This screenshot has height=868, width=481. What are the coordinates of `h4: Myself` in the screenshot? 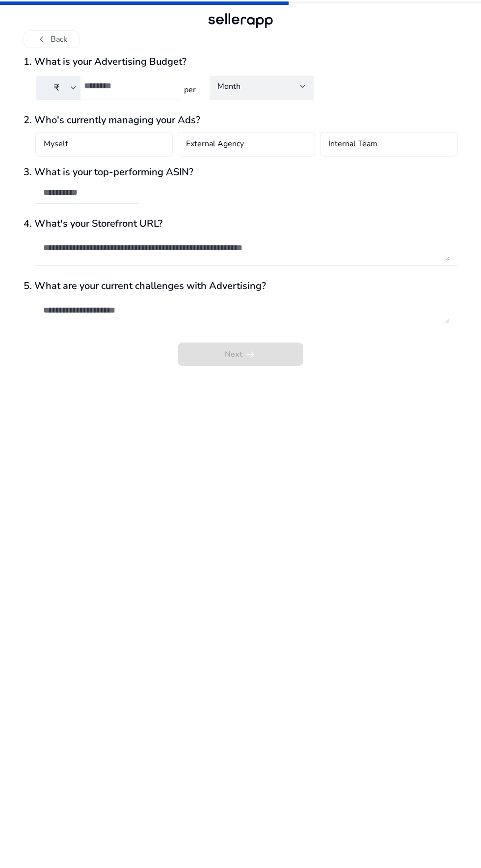 It's located at (55, 144).